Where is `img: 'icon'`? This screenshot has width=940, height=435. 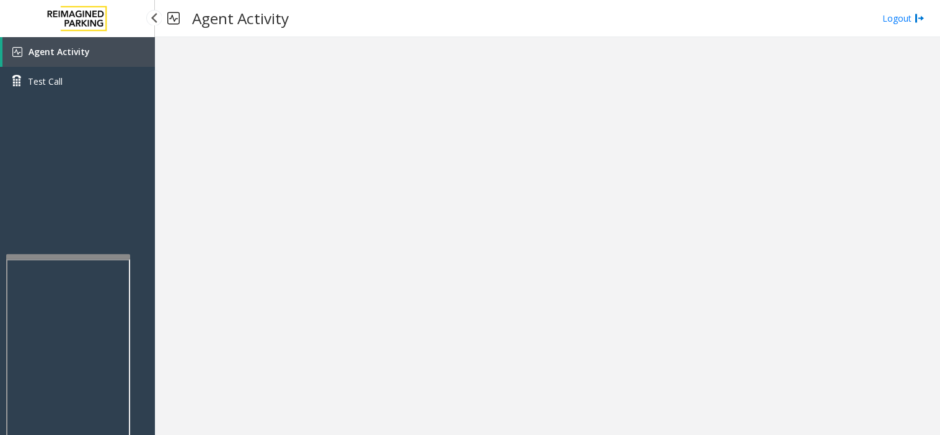
img: 'icon' is located at coordinates (17, 52).